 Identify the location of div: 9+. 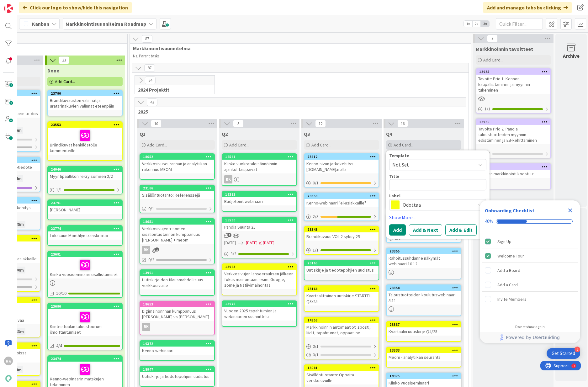
(33, 5).